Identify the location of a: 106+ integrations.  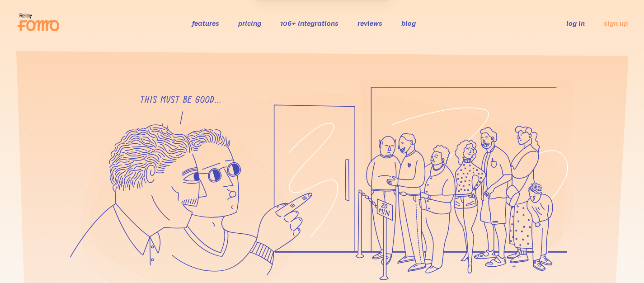
(309, 23).